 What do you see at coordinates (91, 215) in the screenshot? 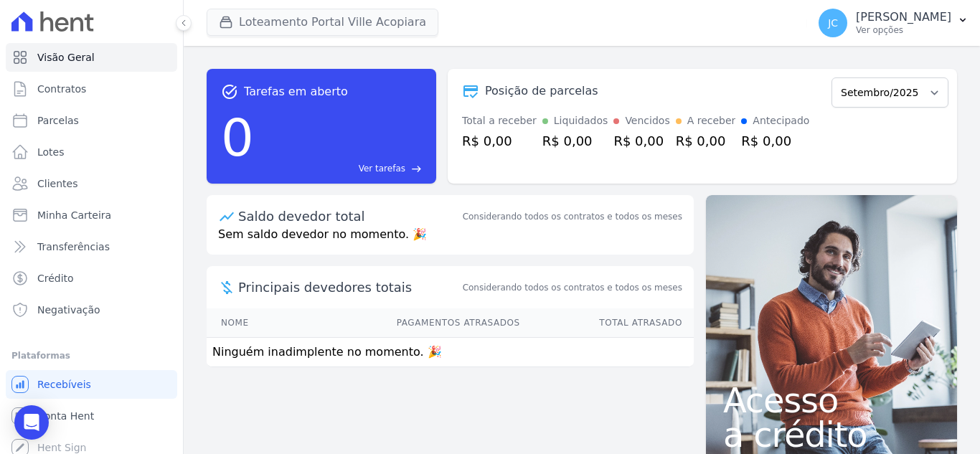
I see `a: Minha Carteira` at bounding box center [91, 215].